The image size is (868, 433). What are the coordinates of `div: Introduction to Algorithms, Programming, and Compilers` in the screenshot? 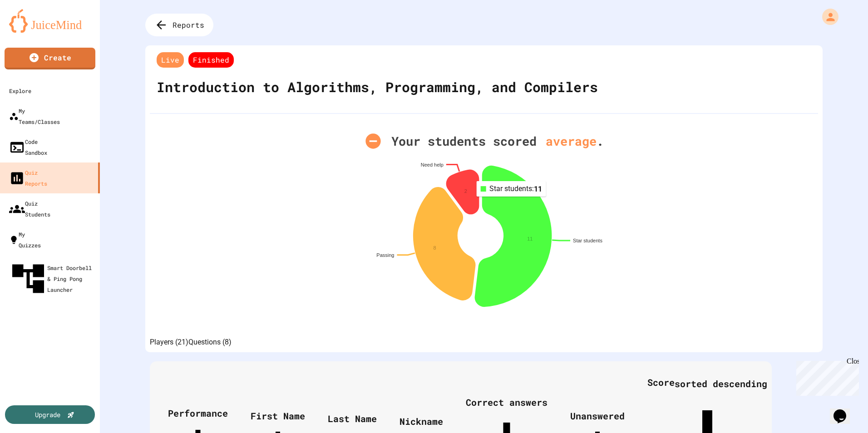 It's located at (377, 86).